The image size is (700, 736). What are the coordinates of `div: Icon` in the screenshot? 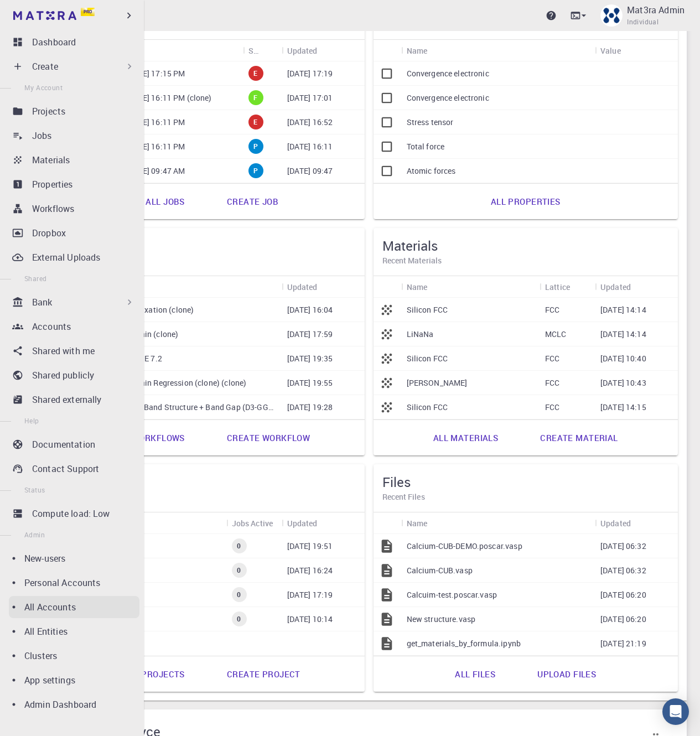 It's located at (387, 523).